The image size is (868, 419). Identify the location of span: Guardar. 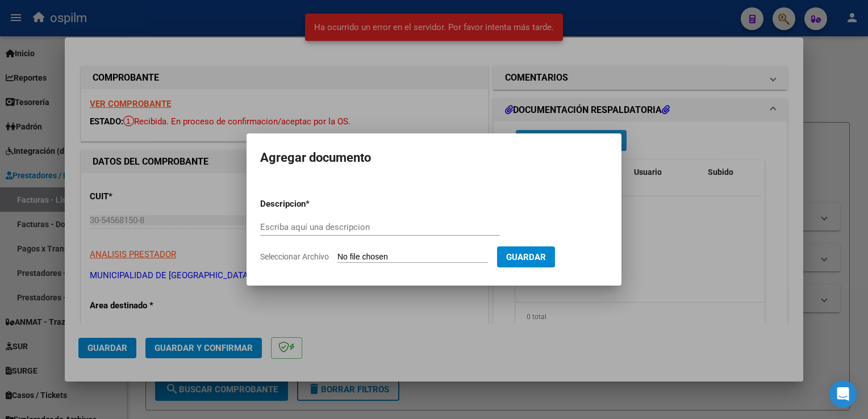
(526, 257).